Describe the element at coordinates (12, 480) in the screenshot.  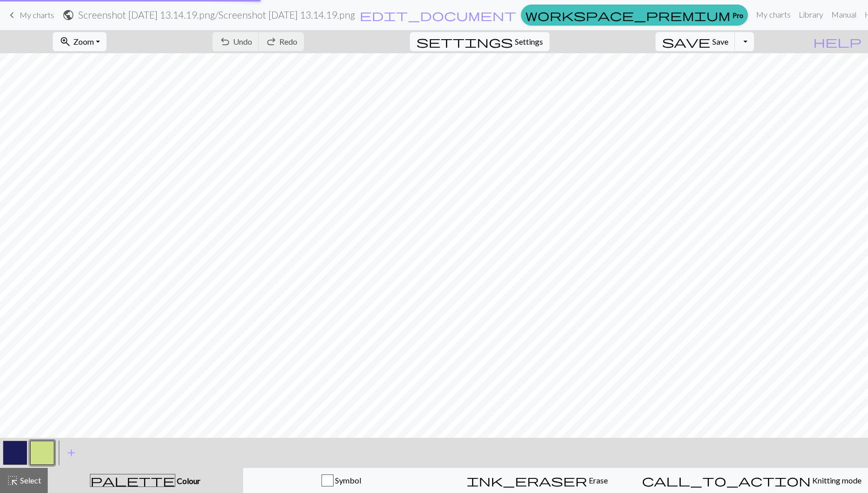
I see `span: highlight_alt` at that location.